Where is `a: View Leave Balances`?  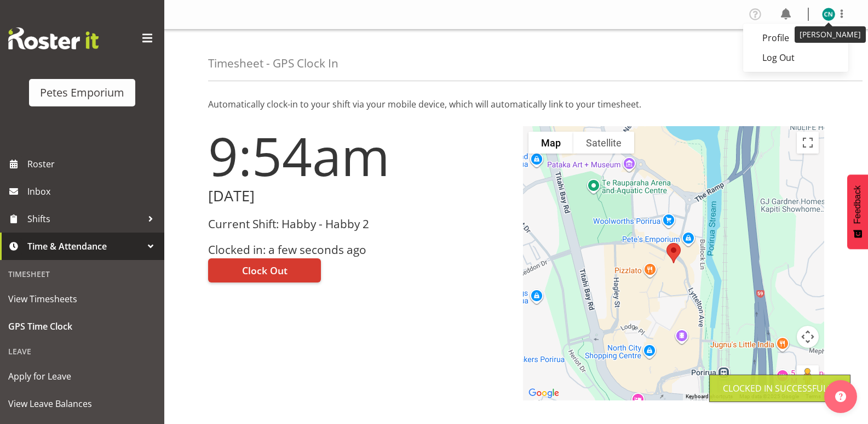
a: View Leave Balances is located at coordinates (82, 404).